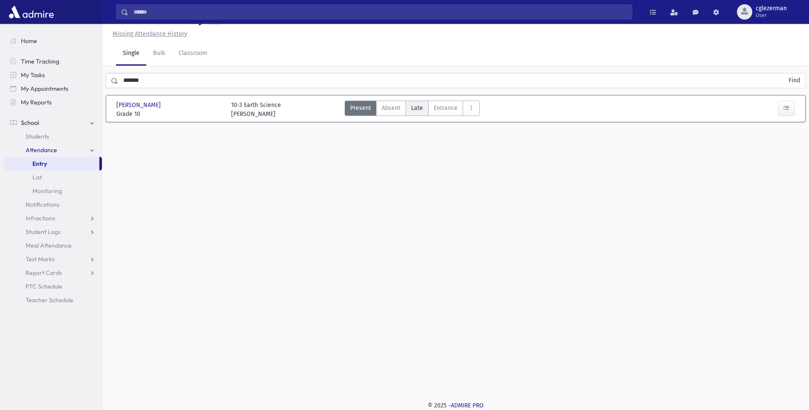  What do you see at coordinates (52, 300) in the screenshot?
I see `a: Teacher Schedule` at bounding box center [52, 300].